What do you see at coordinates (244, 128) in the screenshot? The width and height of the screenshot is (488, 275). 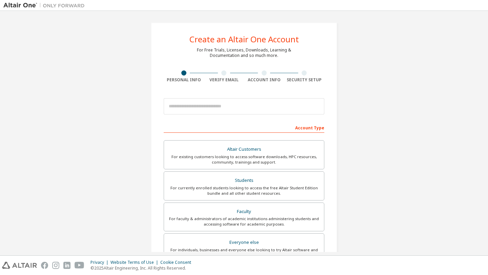 I see `div: Account Type` at bounding box center [244, 128].